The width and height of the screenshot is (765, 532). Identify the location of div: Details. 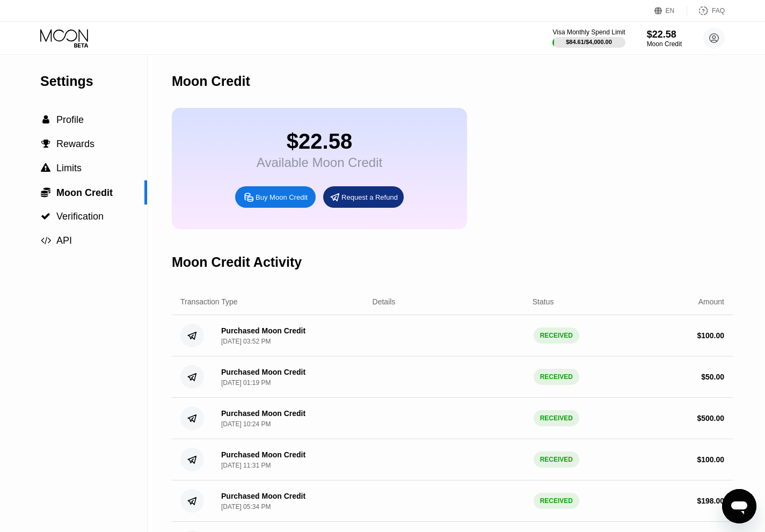
(384, 301).